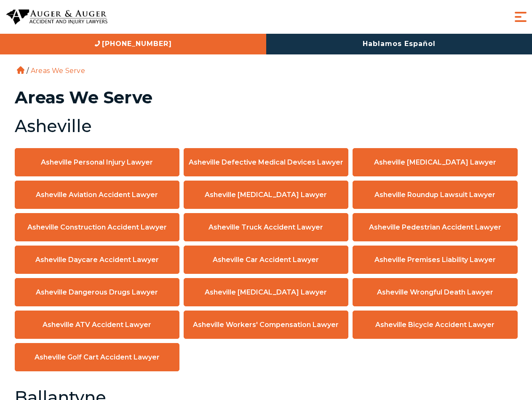  Describe the element at coordinates (266, 324) in the screenshot. I see `a: Asheville Workers' Compensation Lawyer` at that location.